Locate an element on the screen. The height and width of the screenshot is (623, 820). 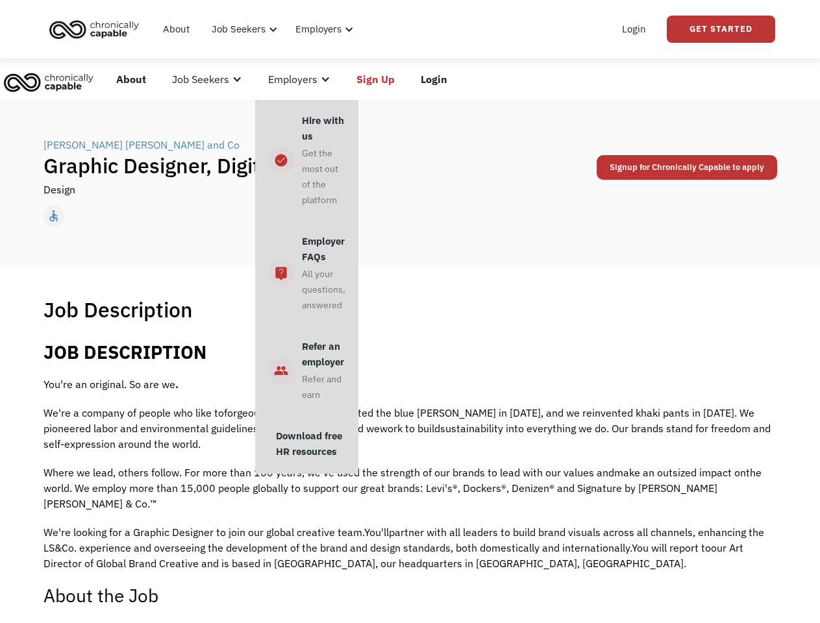
span: You will report to is located at coordinates (671, 548).